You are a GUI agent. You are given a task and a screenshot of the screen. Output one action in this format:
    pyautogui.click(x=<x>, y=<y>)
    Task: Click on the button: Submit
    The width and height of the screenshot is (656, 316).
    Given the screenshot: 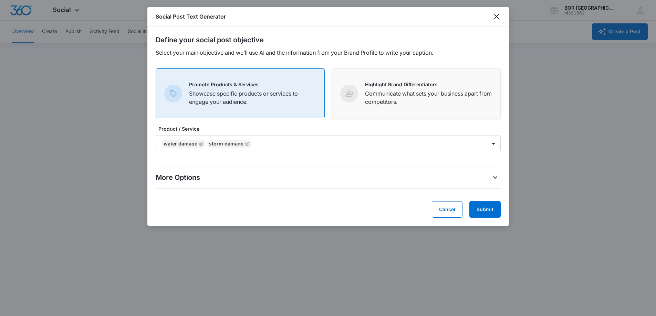 What is the action you would take?
    pyautogui.click(x=485, y=210)
    